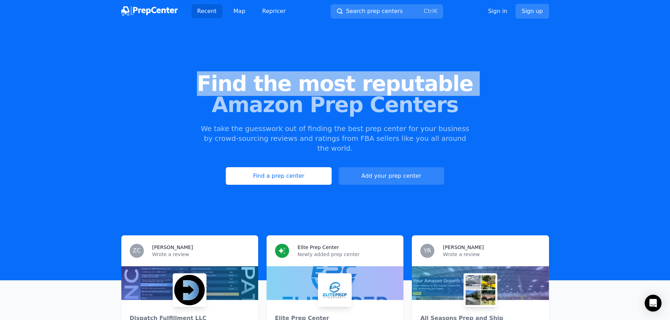 Image resolution: width=670 pixels, height=320 pixels. Describe the element at coordinates (532, 11) in the screenshot. I see `a: Sign up` at that location.